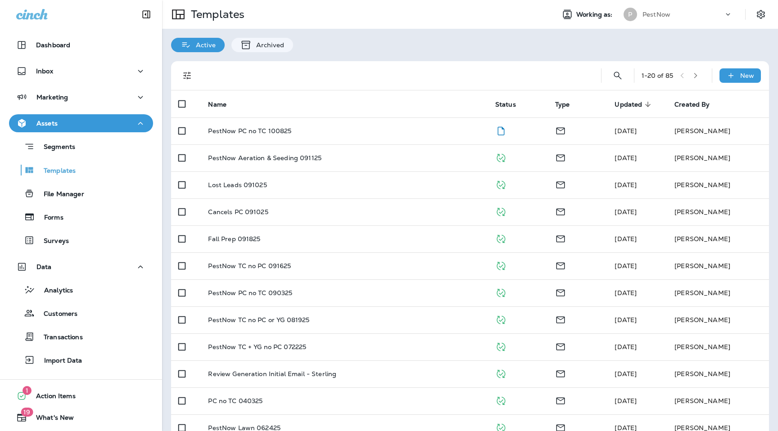 This screenshot has height=431, width=778. I want to click on span: Action Items, so click(51, 398).